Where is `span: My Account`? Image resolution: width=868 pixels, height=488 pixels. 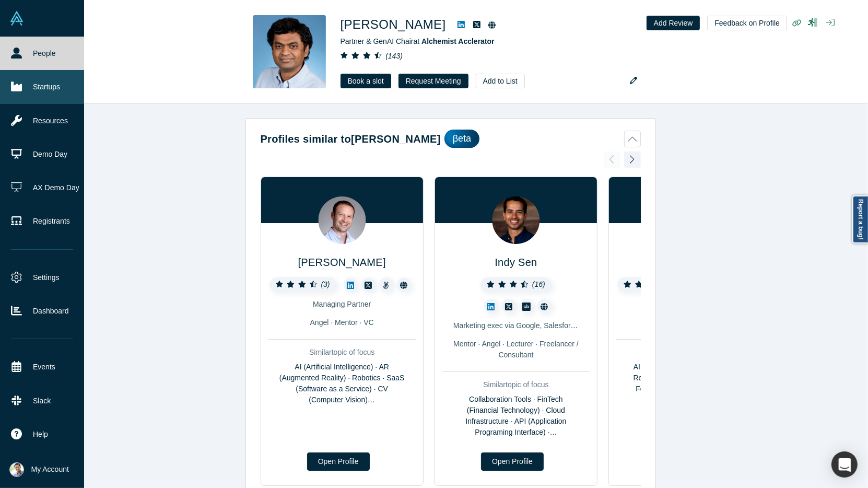 span: My Account is located at coordinates (50, 469).